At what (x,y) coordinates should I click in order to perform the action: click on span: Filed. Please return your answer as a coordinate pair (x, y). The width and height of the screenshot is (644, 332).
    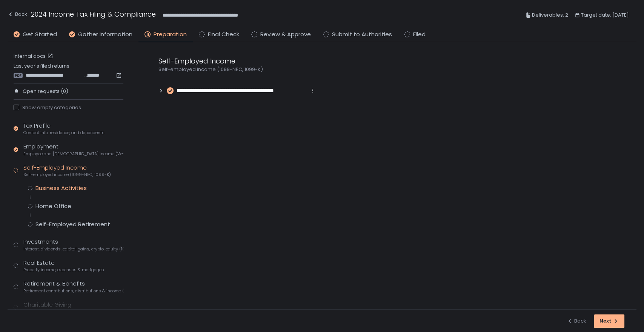
    Looking at the image, I should click on (419, 35).